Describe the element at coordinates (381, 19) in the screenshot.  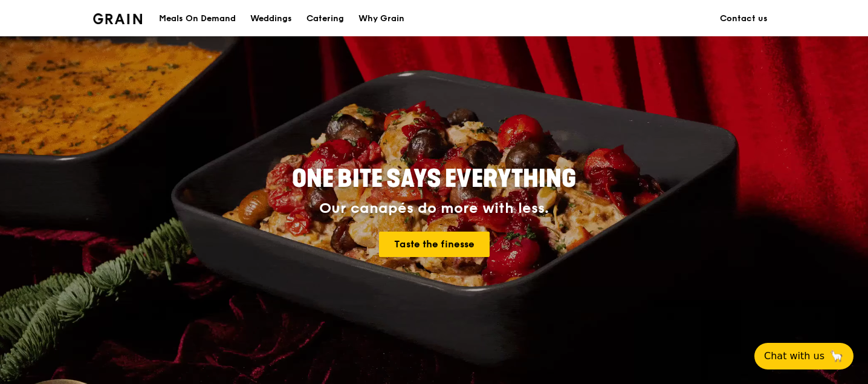
I see `div: Why Grain` at that location.